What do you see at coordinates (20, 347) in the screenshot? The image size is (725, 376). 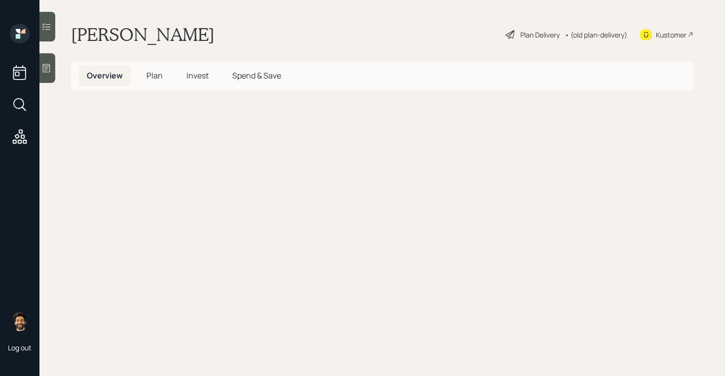 I see `div: Log out` at bounding box center [20, 347].